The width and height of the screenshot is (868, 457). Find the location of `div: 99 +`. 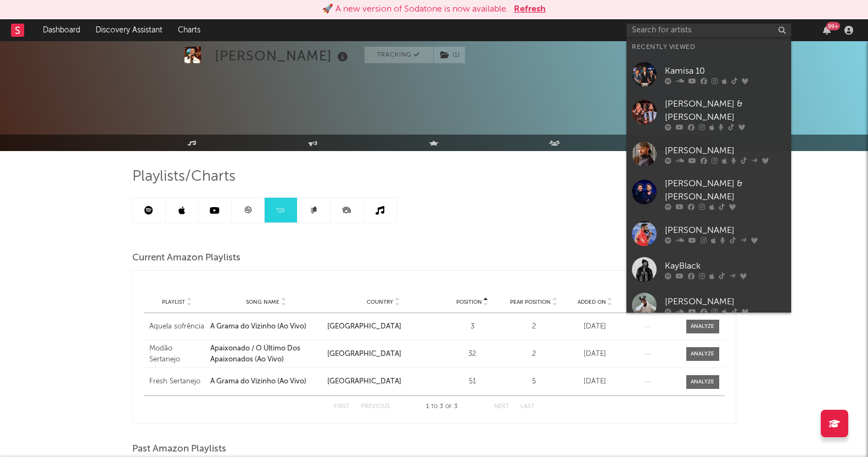

div: 99 + is located at coordinates (833, 26).